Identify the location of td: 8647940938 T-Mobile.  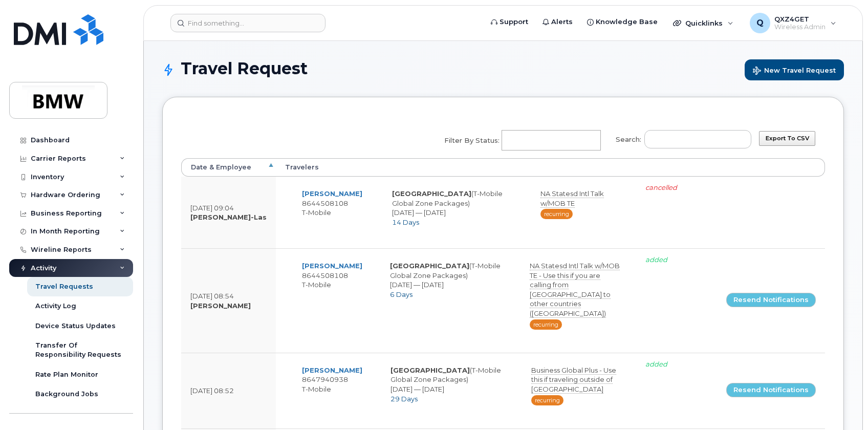
(337, 386).